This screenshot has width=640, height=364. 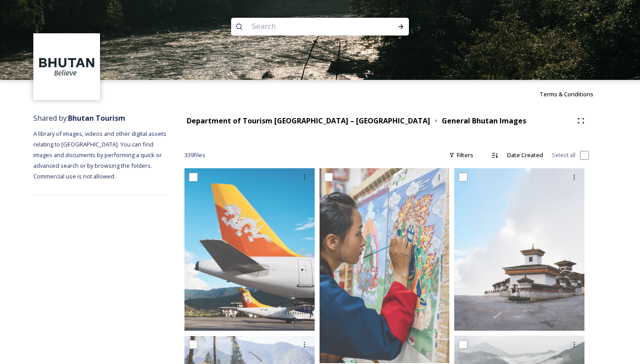 What do you see at coordinates (308, 27) in the screenshot?
I see `input: Search` at bounding box center [308, 27].